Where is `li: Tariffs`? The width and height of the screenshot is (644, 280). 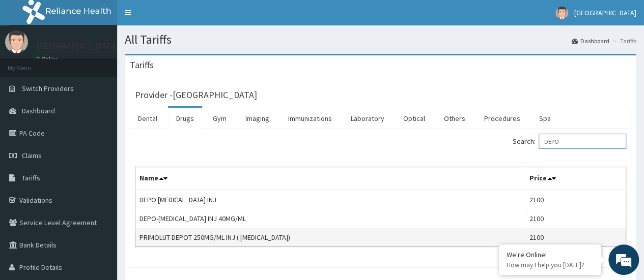
li: Tariffs is located at coordinates (624, 41).